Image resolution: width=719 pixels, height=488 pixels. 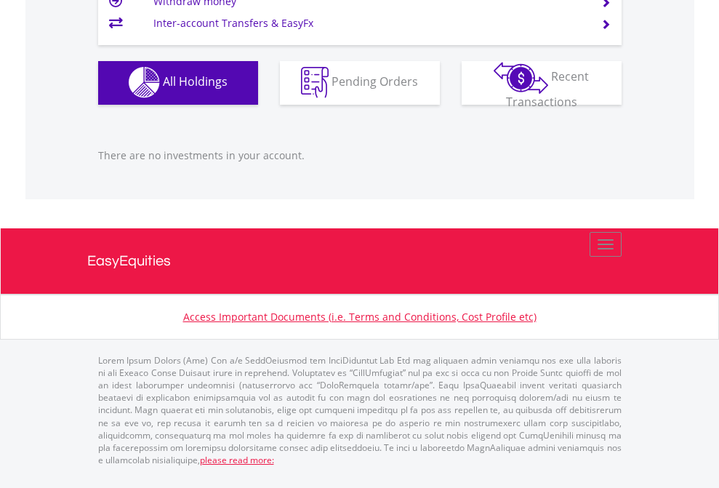 I want to click on img: holdings-wht.png, so click(x=144, y=82).